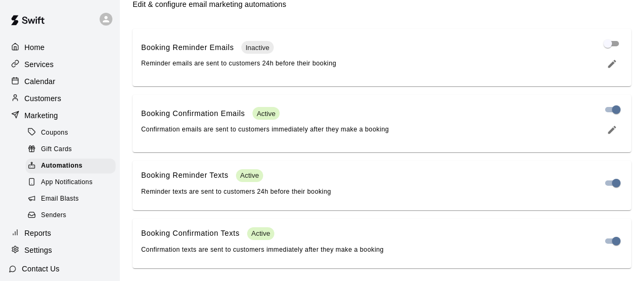 Image resolution: width=644 pixels, height=281 pixels. What do you see at coordinates (38, 251) in the screenshot?
I see `p: Settings` at bounding box center [38, 251].